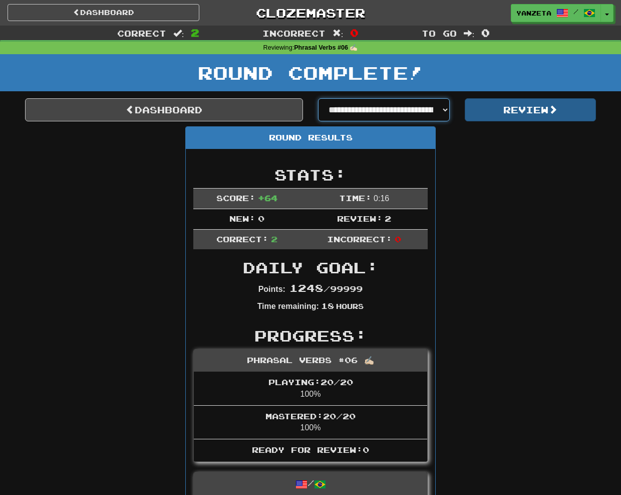 The width and height of the screenshot is (621, 495). What do you see at coordinates (328, 305) in the screenshot?
I see `span: 18` at bounding box center [328, 305].